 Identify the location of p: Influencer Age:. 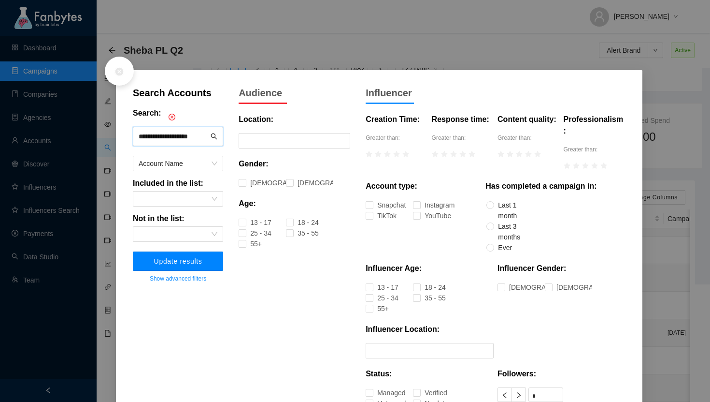
(394, 268).